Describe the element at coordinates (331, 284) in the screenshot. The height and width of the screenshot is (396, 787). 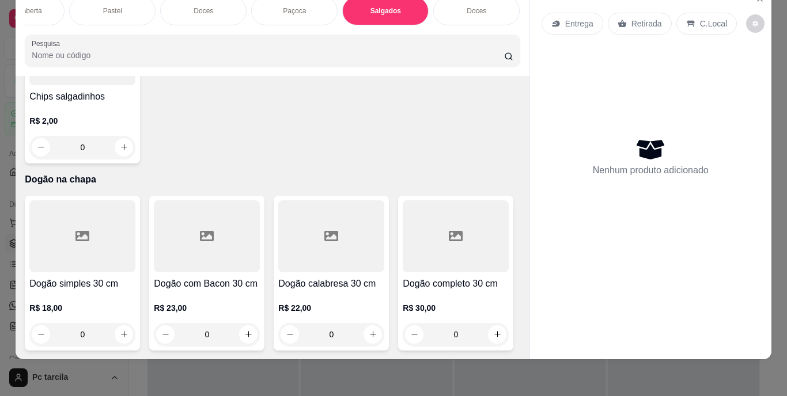
I see `h4: Dogão calabresa 30 cm` at that location.